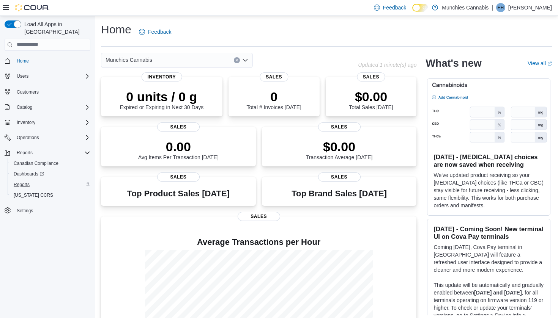  I want to click on button: Canadian Compliance, so click(50, 164).